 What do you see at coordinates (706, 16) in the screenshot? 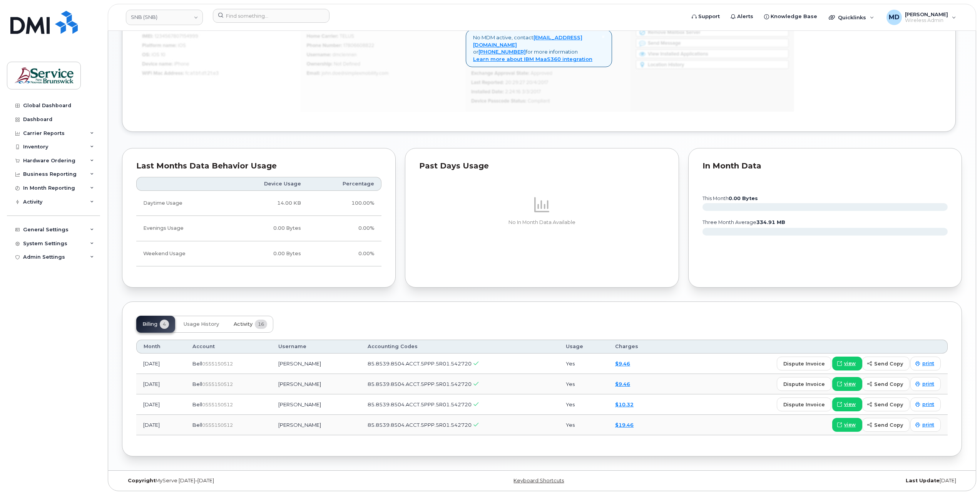
I see `a: Support` at bounding box center [706, 16].